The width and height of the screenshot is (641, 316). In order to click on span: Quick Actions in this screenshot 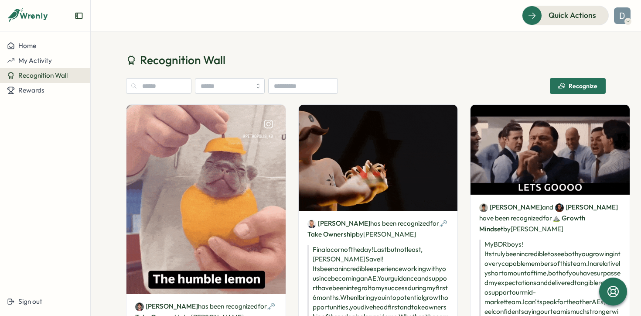, I will do `click(572, 15)`.